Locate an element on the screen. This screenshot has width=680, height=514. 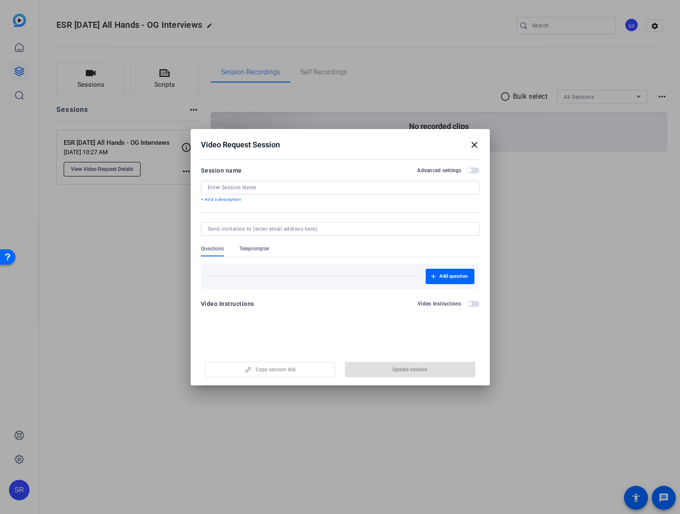
mat-icon: close is located at coordinates (474, 145).